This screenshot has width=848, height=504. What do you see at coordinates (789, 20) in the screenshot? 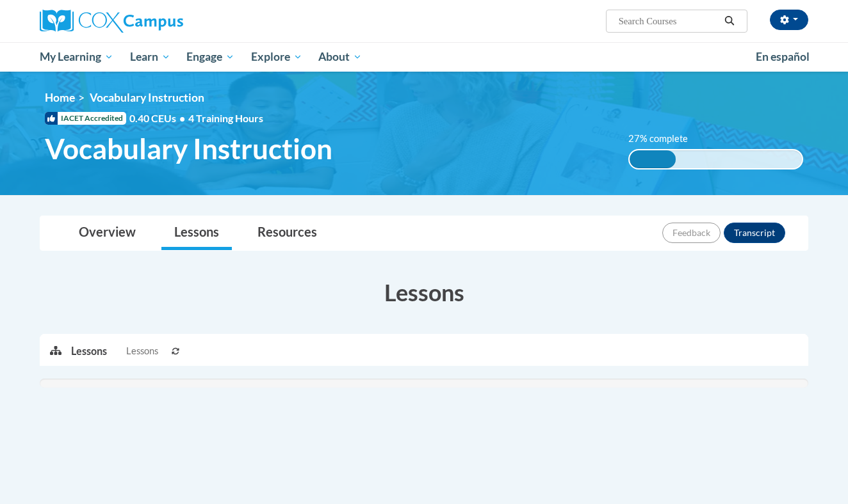
I see `button: Account Settings` at bounding box center [789, 20].